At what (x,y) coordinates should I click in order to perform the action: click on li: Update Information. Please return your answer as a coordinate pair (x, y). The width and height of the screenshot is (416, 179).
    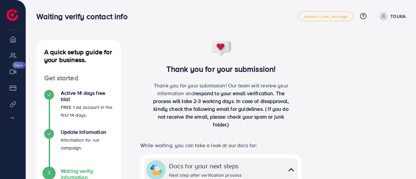
    Looking at the image, I should click on (79, 149).